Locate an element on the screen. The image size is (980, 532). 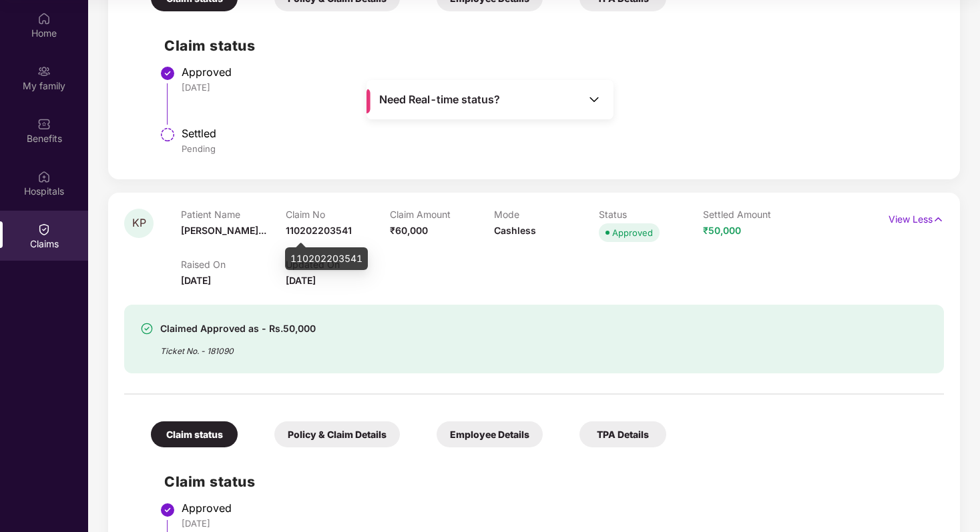
div: 110202203541 is located at coordinates (326, 259).